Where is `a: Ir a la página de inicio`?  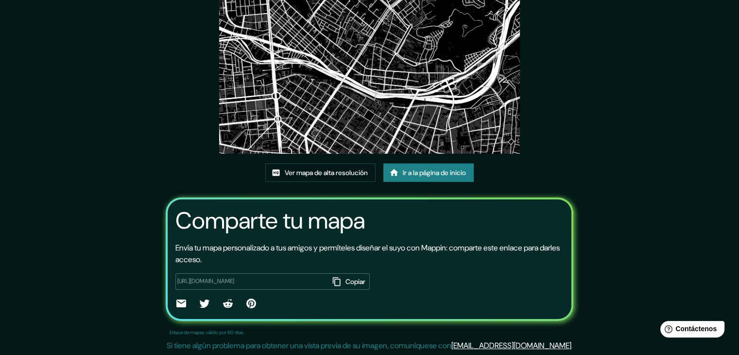
a: Ir a la página de inicio is located at coordinates (429, 173).